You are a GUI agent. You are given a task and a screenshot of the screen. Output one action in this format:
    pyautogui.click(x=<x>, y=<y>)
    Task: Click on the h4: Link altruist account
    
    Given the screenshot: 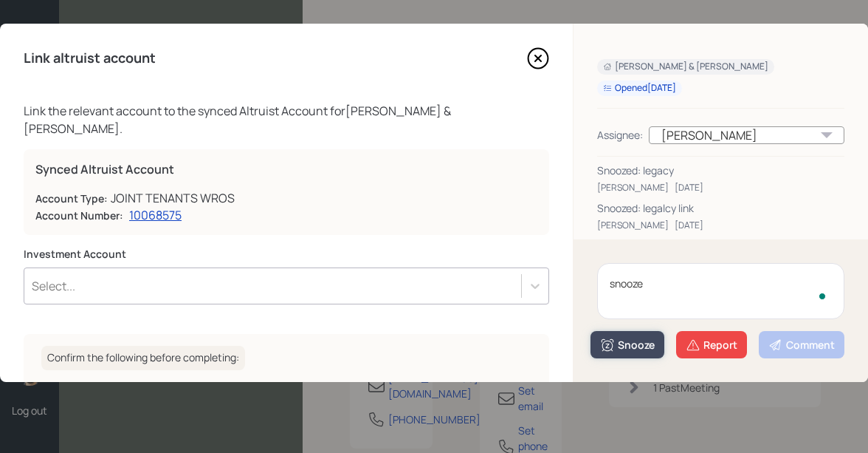 What is the action you would take?
    pyautogui.click(x=89, y=58)
    